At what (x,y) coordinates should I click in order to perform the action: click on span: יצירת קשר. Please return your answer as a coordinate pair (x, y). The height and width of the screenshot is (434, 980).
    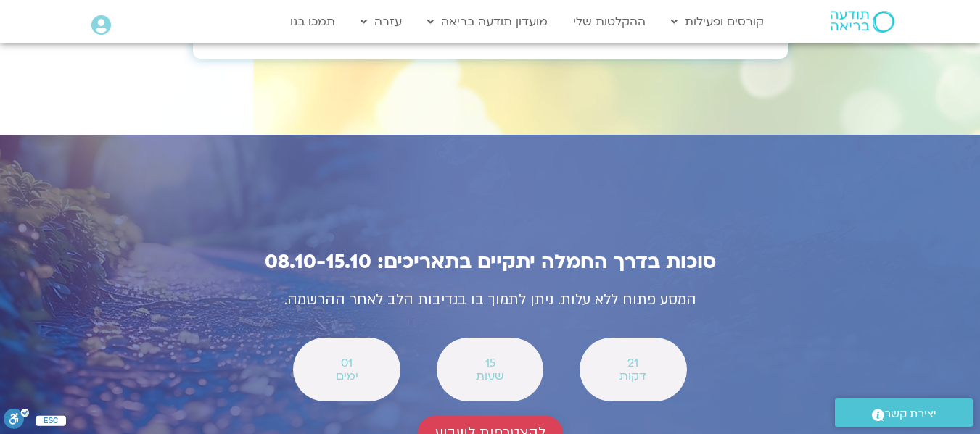
    Looking at the image, I should click on (910, 414).